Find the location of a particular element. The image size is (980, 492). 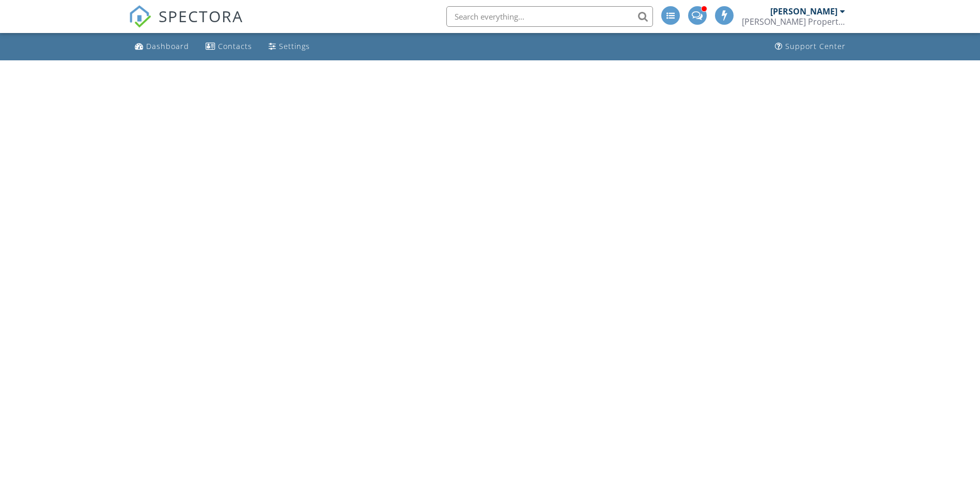

a: Settings is located at coordinates (289, 46).